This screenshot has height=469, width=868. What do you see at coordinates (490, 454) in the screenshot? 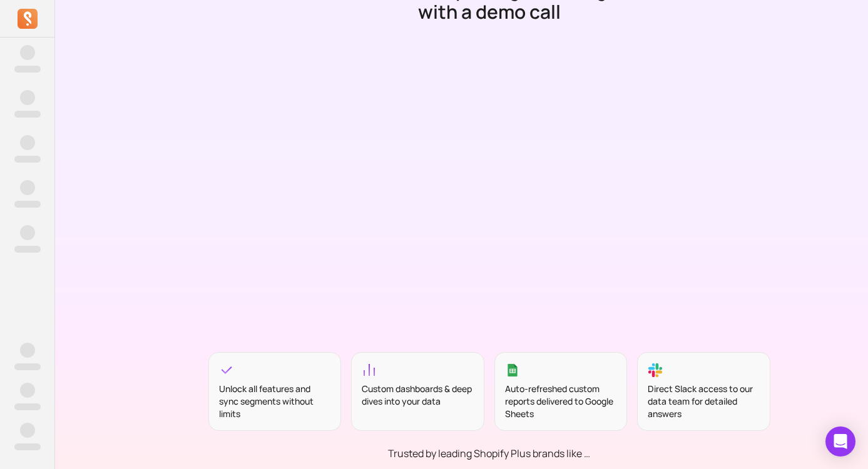
I see `p: Trusted by leading Shopify Plus brands like …` at bounding box center [490, 454].